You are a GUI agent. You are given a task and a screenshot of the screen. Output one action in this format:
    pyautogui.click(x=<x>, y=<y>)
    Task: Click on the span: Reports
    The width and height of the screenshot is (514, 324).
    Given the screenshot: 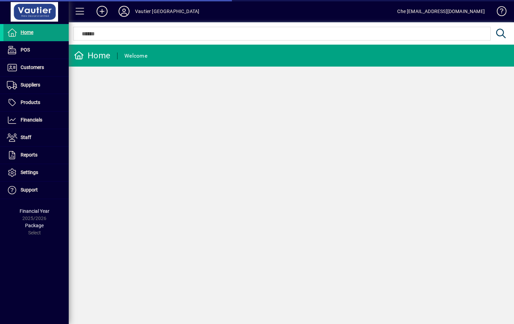 What is the action you would take?
    pyautogui.click(x=29, y=155)
    